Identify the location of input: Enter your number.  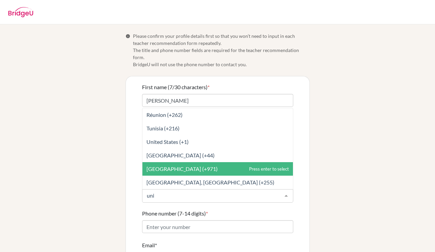
(218, 227).